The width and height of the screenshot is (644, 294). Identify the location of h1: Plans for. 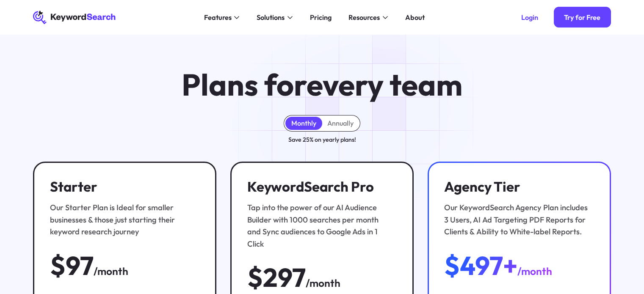
(321, 85).